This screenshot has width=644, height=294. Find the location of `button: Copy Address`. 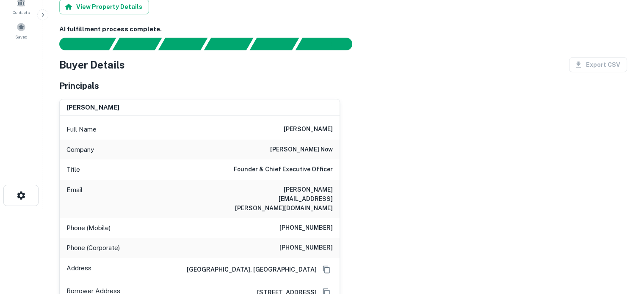

button: Copy Address is located at coordinates (326, 269).